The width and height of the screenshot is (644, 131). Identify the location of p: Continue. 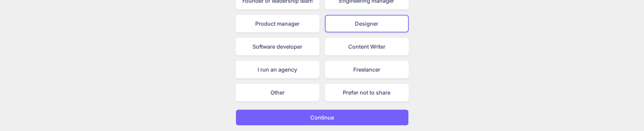
(322, 118).